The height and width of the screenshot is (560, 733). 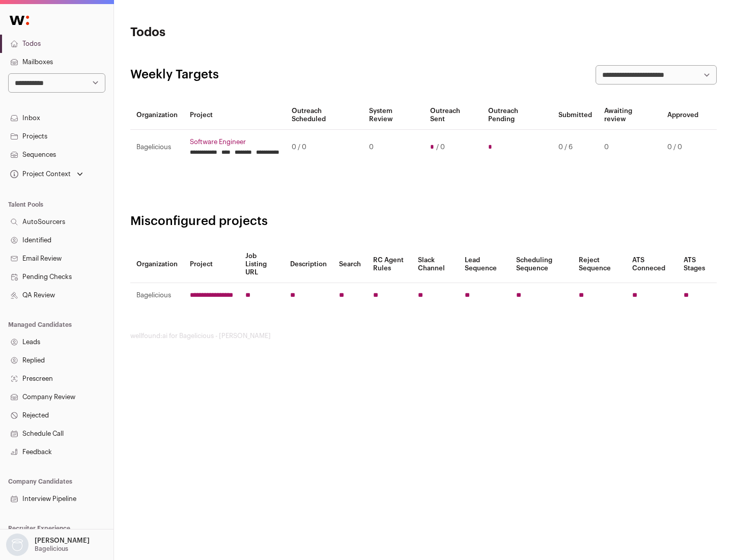 I want to click on p: Bagelicious, so click(x=52, y=549).